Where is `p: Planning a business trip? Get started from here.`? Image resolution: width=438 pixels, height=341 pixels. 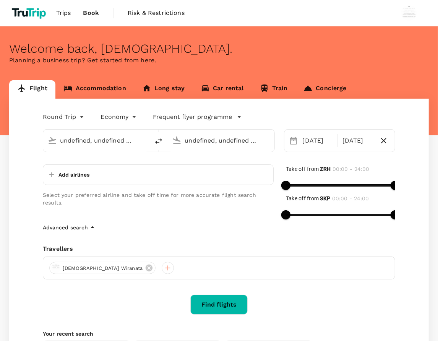 p: Planning a business trip? Get started from here. is located at coordinates (219, 60).